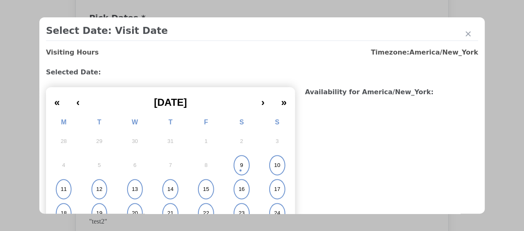 This screenshot has width=524, height=231. What do you see at coordinates (241, 166) in the screenshot?
I see `button: August 9, 2025` at bounding box center [241, 166].